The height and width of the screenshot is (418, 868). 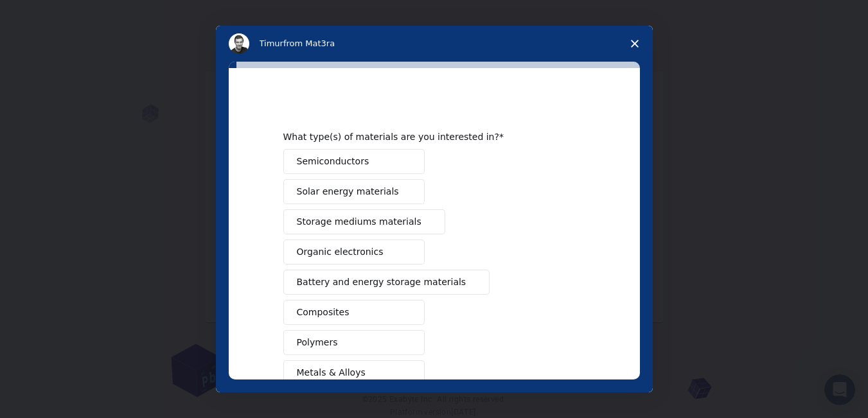 What do you see at coordinates (340, 252) in the screenshot?
I see `span: Organic electronics` at bounding box center [340, 252].